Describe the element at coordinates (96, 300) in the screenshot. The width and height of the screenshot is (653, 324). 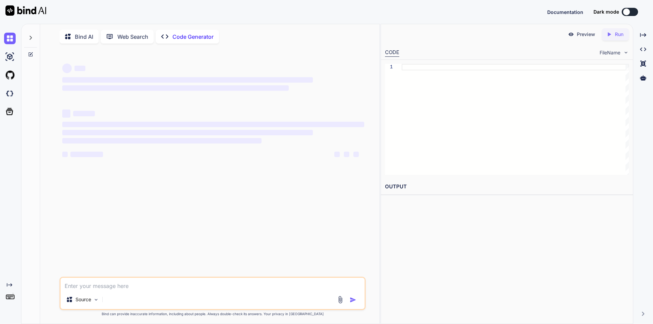
I see `img: Pick Models` at that location.